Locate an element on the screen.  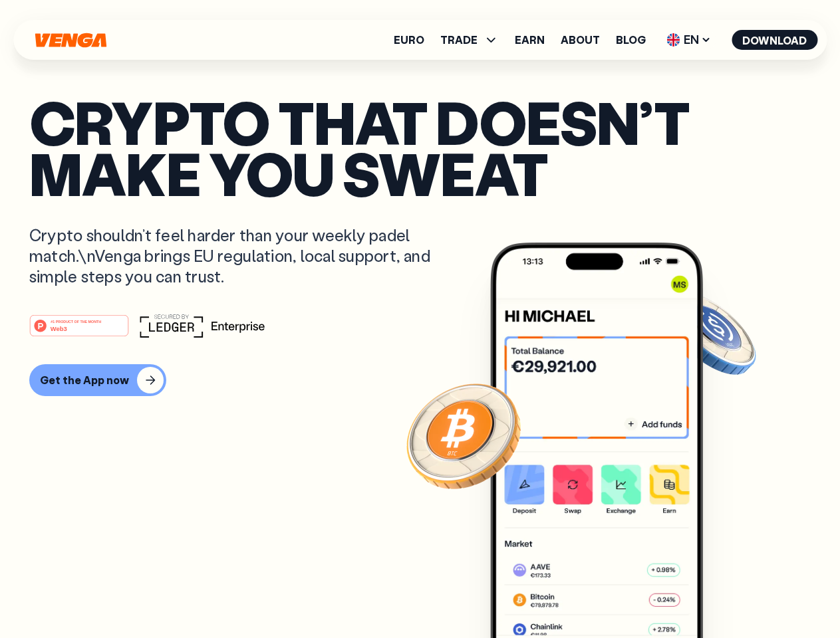
a: #1 PRODUCT OF THE MONTHWeb3 is located at coordinates (79, 331).